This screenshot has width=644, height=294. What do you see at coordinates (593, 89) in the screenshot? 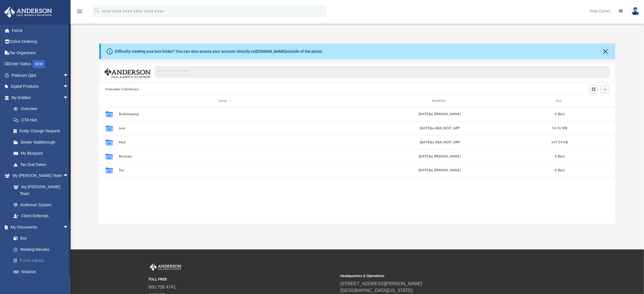
I see `button: Switch to Grid View` at bounding box center [593, 89].